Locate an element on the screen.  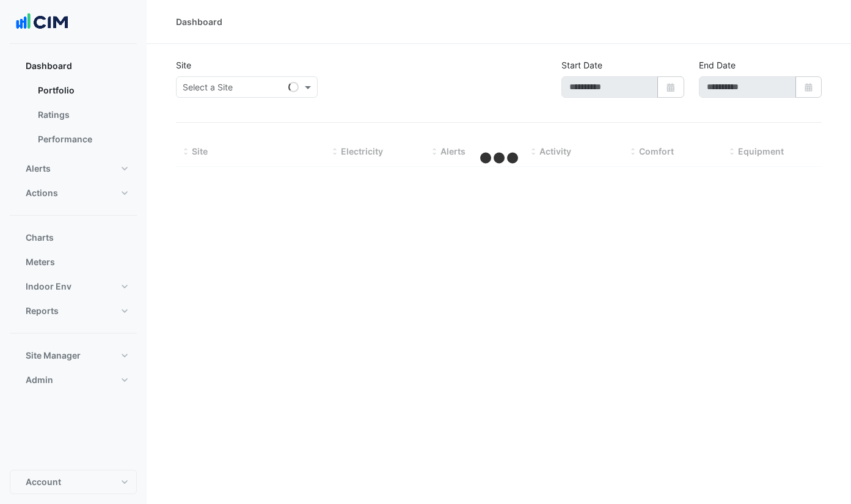
button: Meters is located at coordinates (73, 262).